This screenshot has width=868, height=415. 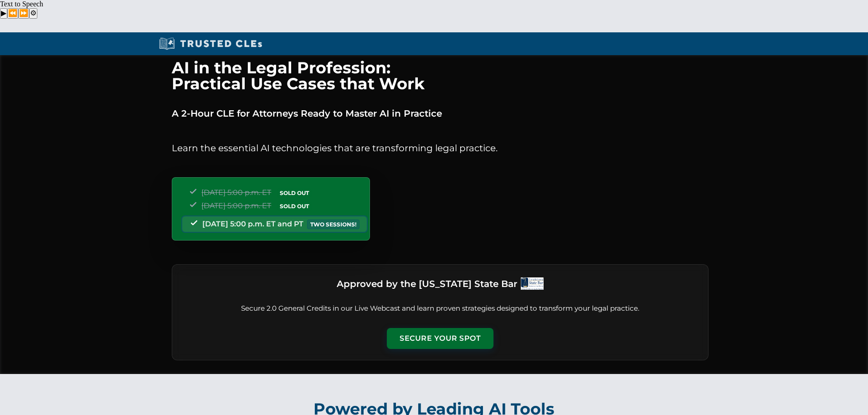 I want to click on h1: AI in the Legal Profession: Practical Use Cases that Work, so click(x=440, y=75).